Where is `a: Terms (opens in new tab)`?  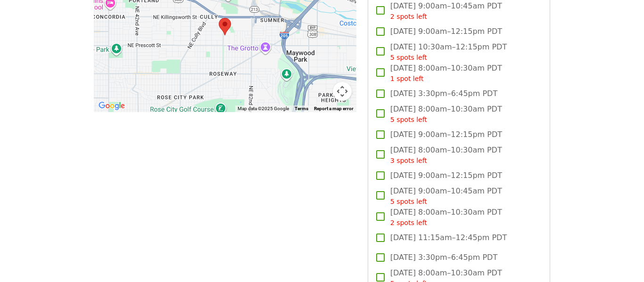
a: Terms (opens in new tab) is located at coordinates (301, 108).